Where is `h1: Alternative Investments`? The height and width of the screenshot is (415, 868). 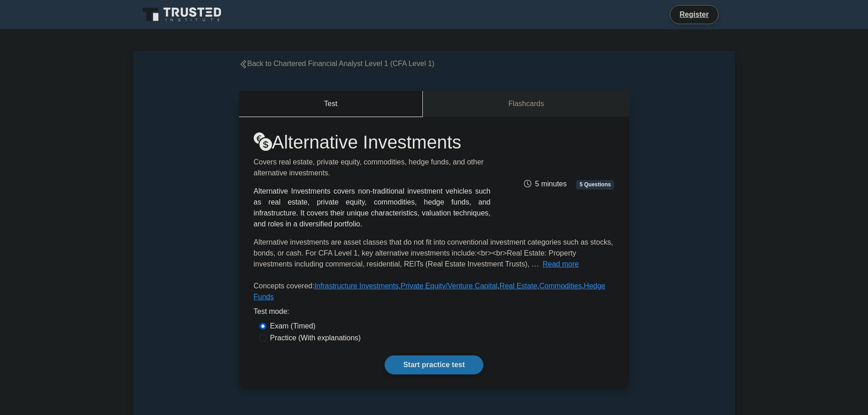
h1: Alternative Investments is located at coordinates (373, 142).